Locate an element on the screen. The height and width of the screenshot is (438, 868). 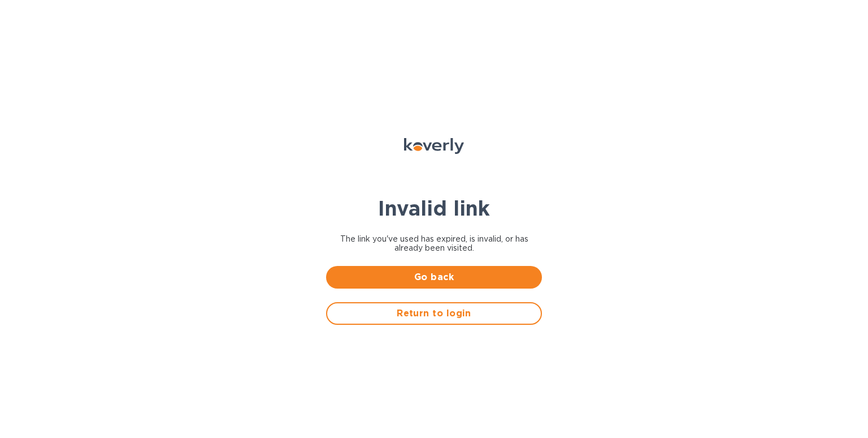
span: Go back is located at coordinates (434, 277).